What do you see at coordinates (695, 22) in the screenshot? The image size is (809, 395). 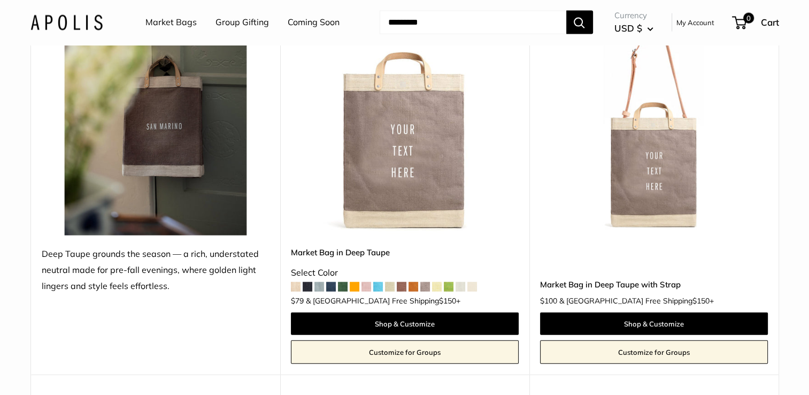 I see `a: My Account` at bounding box center [695, 22].